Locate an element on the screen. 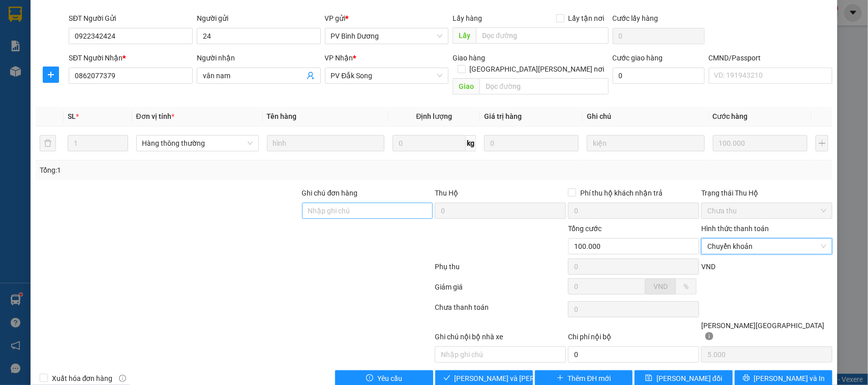 This screenshot has width=868, height=385. span: Chuyển khoản is located at coordinates (767, 246).